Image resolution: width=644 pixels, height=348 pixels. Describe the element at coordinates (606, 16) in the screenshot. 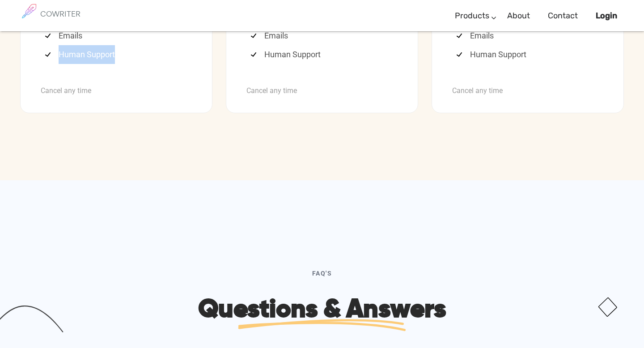

I see `a: Login` at that location.